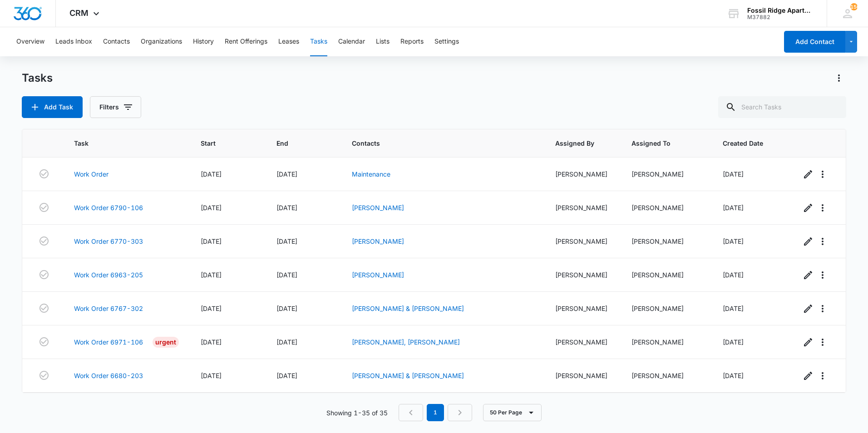  What do you see at coordinates (576, 143) in the screenshot?
I see `span: Assigned By` at bounding box center [576, 143].